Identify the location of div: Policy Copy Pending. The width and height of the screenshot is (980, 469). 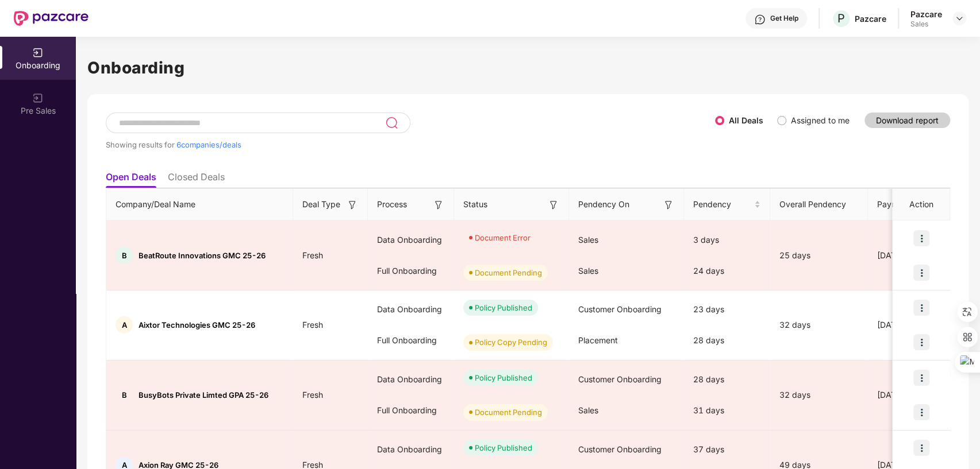
(511, 342).